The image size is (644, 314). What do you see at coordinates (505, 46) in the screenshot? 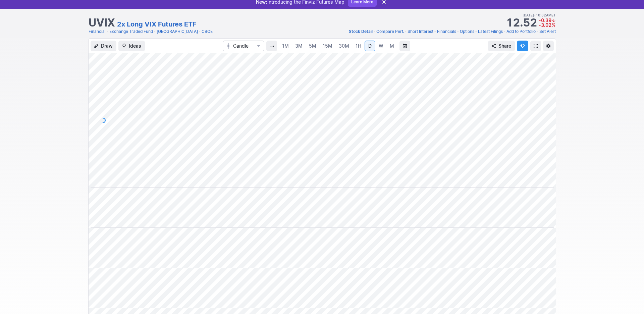
I see `span: Share` at bounding box center [505, 46].